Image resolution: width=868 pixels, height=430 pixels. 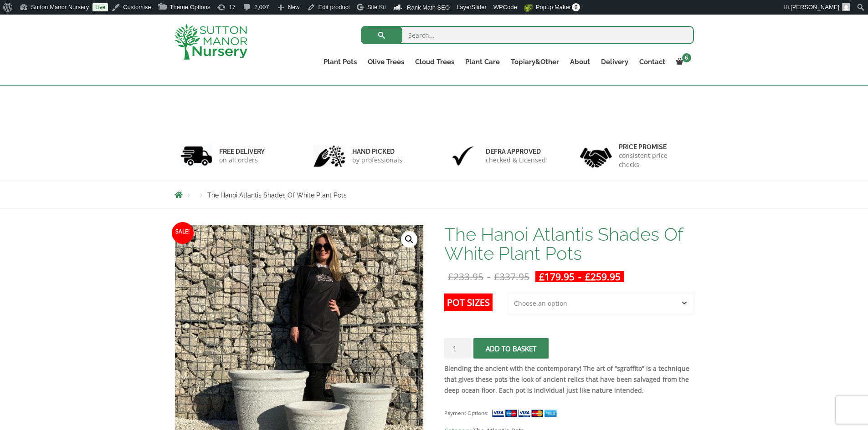 What do you see at coordinates (457, 348) in the screenshot?
I see `input: Product quantity` at bounding box center [457, 348].